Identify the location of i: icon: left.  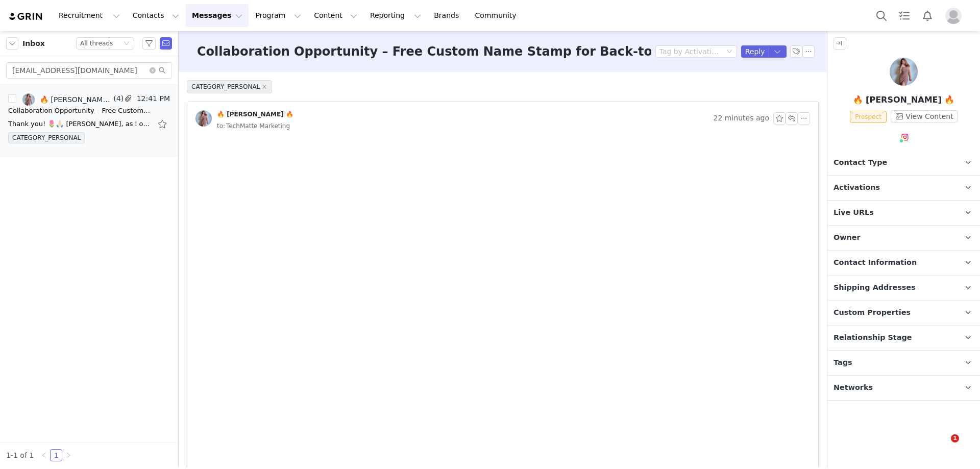
(44, 455).